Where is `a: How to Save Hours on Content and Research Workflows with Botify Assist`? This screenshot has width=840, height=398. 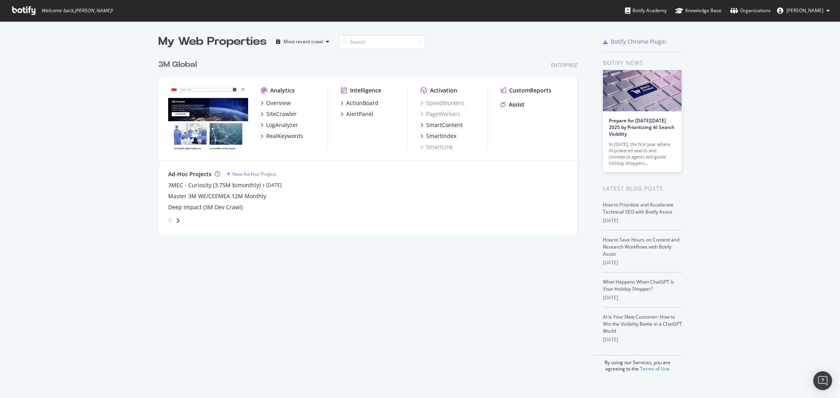 a: How to Save Hours on Content and Research Workflows with Botify Assist is located at coordinates (641, 247).